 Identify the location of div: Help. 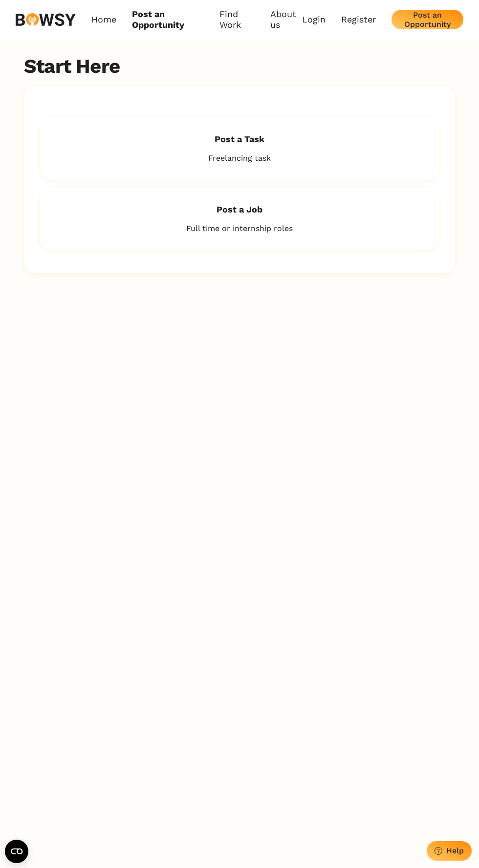
(455, 851).